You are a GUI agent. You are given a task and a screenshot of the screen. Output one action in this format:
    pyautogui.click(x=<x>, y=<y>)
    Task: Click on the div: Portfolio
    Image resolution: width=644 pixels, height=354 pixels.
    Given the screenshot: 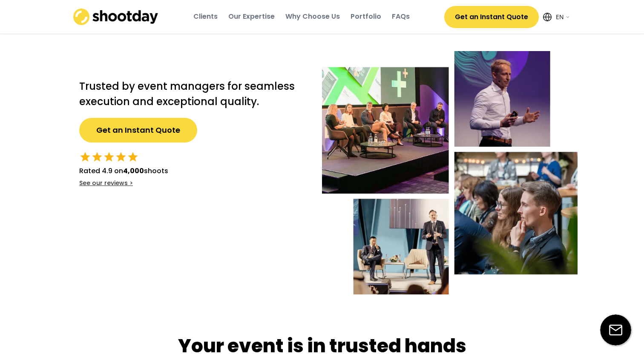 What is the action you would take?
    pyautogui.click(x=366, y=16)
    